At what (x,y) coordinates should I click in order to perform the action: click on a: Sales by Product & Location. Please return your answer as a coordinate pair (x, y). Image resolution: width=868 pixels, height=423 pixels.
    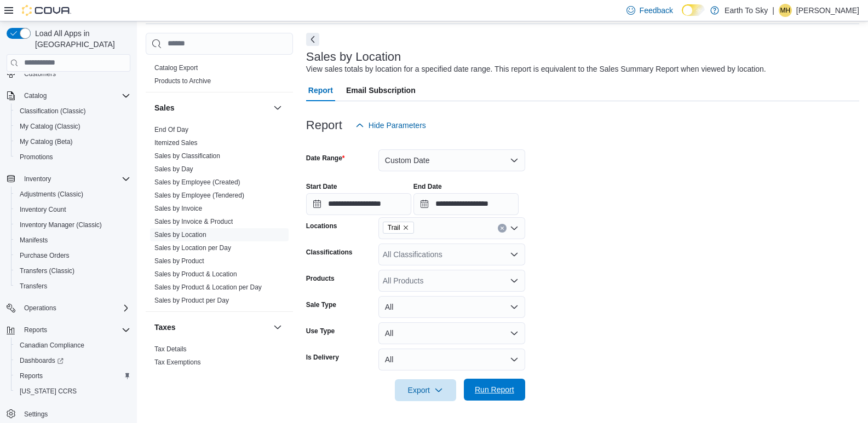
    Looking at the image, I should click on (196, 274).